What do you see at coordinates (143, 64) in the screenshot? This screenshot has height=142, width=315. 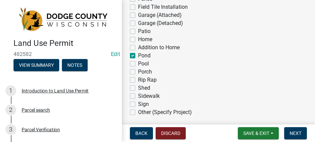 I see `label: Pool` at bounding box center [143, 64].